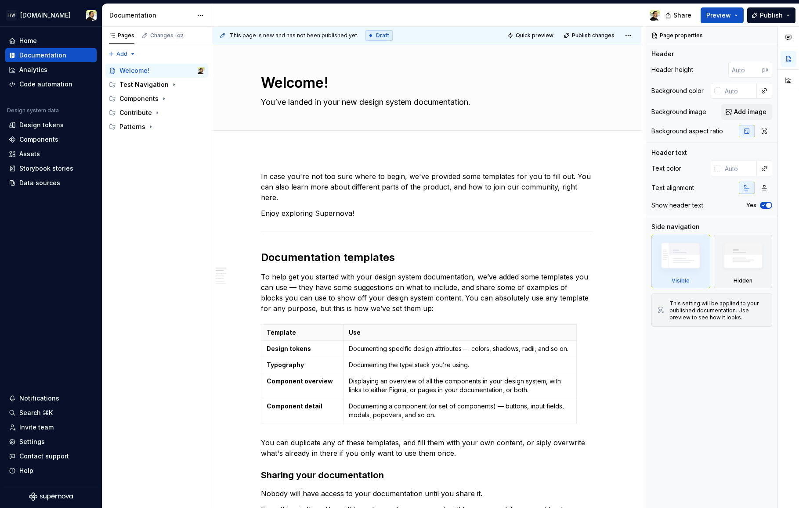 The width and height of the screenshot is (799, 508). Describe the element at coordinates (51, 125) in the screenshot. I see `a: Design tokens` at that location.